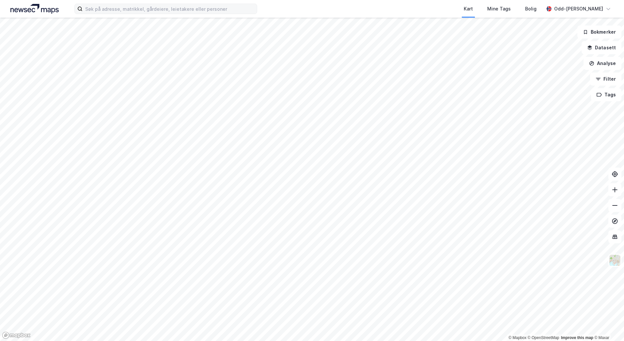  What do you see at coordinates (499, 9) in the screenshot?
I see `div: Mine Tags` at bounding box center [499, 9].